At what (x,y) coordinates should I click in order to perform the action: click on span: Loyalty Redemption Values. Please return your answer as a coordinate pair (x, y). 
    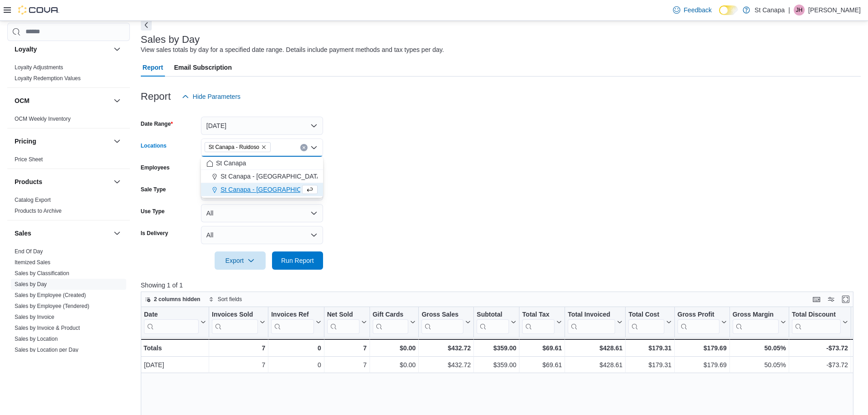
    Looking at the image, I should click on (47, 79).